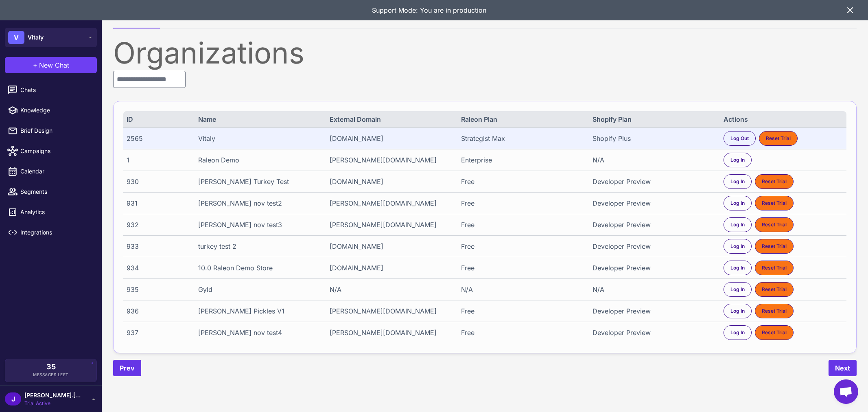 Image resolution: width=868 pixels, height=412 pixels. Describe the element at coordinates (51, 212) in the screenshot. I see `a: Analytics` at that location.